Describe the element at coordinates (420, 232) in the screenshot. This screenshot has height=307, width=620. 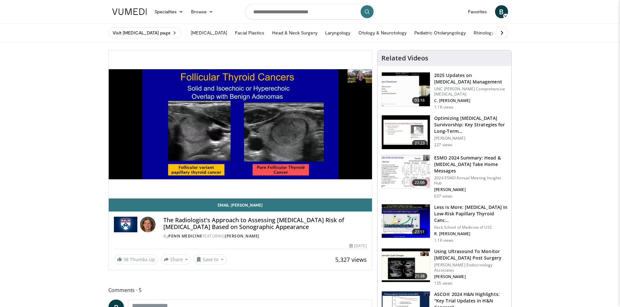
I see `span: 27:51` at that location.